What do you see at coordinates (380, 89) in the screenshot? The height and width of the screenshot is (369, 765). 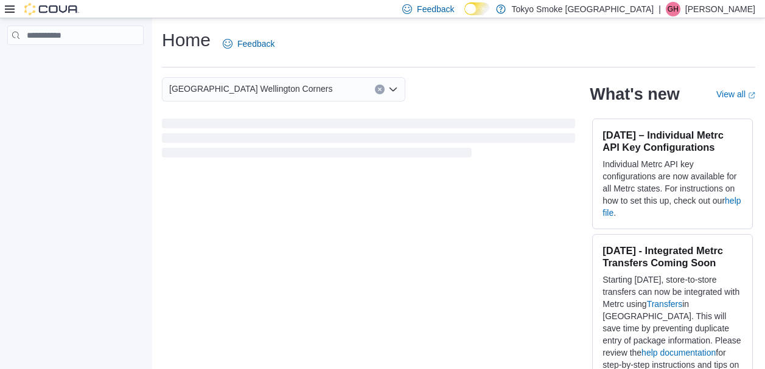 I see `button: Clear input` at bounding box center [380, 89].